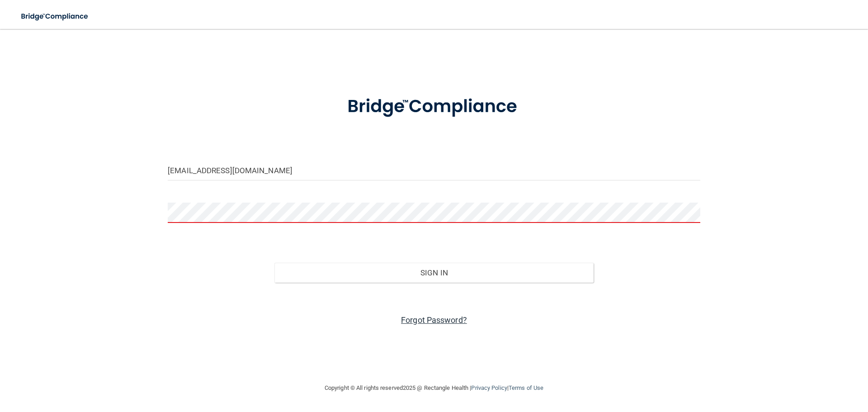 This screenshot has height=412, width=868. Describe the element at coordinates (526, 388) in the screenshot. I see `a: Terms of Use` at that location.